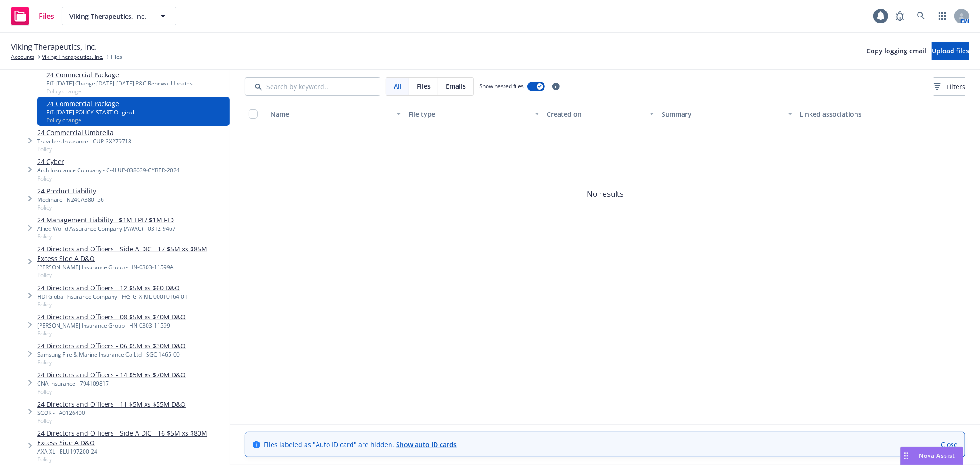 This screenshot has width=980, height=465. What do you see at coordinates (70, 191) in the screenshot?
I see `a: 24 Product Liability` at bounding box center [70, 191].